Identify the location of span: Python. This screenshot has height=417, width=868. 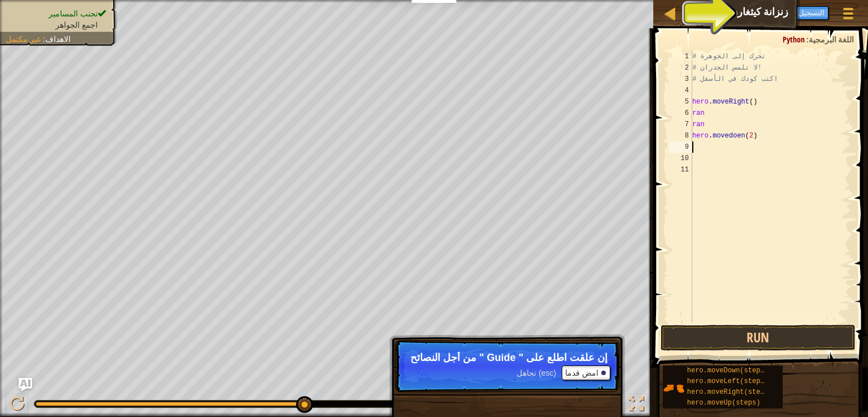
(794, 39).